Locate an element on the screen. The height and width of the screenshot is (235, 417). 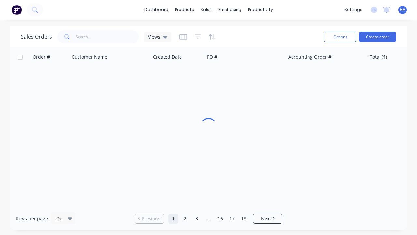
img: Factory is located at coordinates (17, 10).